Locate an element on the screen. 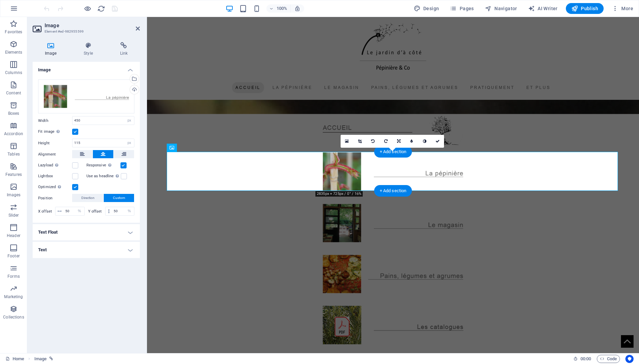 The width and height of the screenshot is (639, 364). a: Blur is located at coordinates (411, 141).